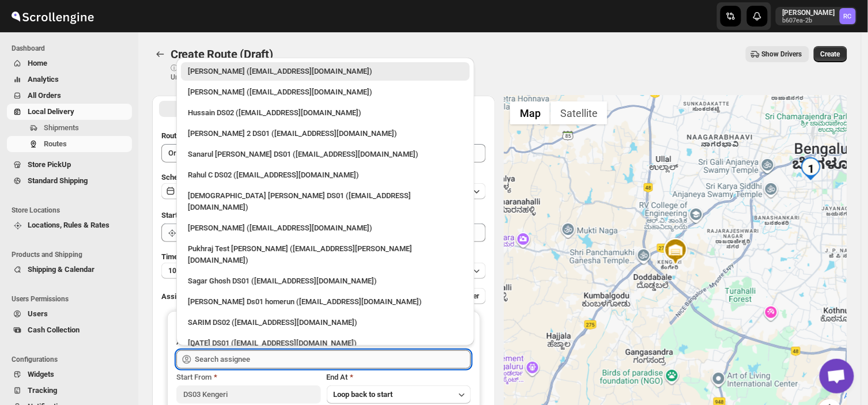 This screenshot has height=405, width=868. What do you see at coordinates (325, 91) in the screenshot?
I see `li: Mujakkir Benguli (voweh79617@daypey.com)` at bounding box center [325, 91].